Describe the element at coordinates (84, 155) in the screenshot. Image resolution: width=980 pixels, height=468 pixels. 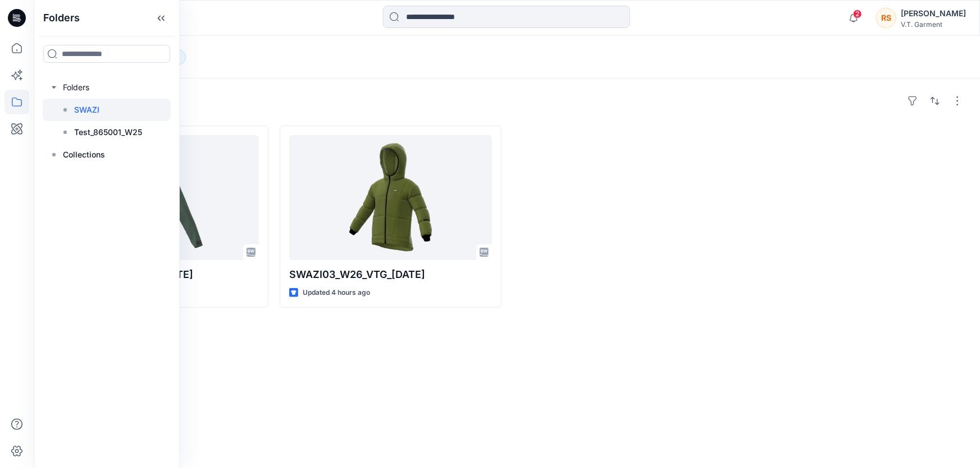
I see `p: Collections` at that location.